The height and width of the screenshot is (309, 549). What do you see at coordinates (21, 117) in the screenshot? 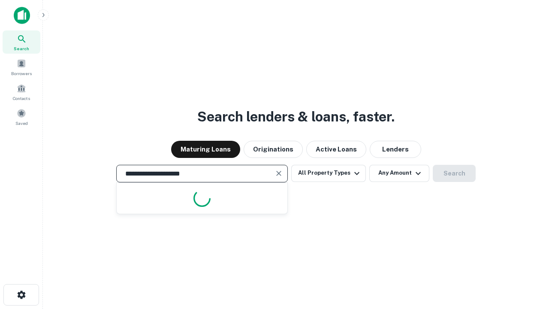
I see `a: Saved` at bounding box center [21, 117].